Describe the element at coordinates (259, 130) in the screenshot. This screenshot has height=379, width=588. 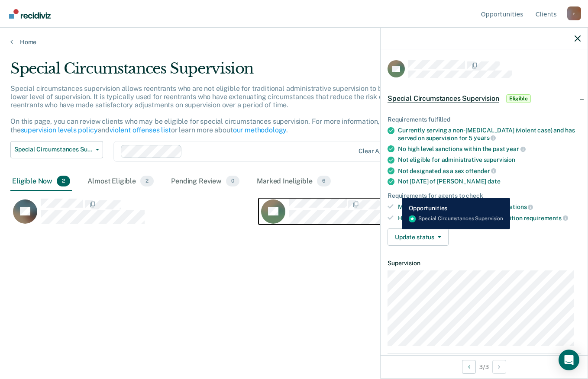
I see `a: our methodology` at that location.